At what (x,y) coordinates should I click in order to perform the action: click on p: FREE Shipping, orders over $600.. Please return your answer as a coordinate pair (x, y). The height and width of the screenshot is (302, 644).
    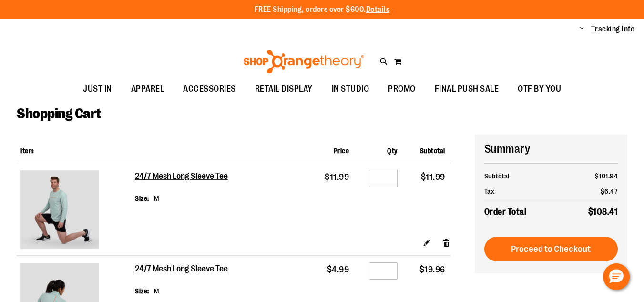
    Looking at the image, I should click on (322, 10).